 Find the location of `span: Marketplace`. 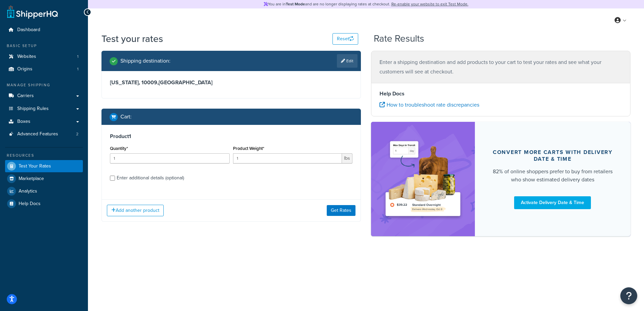

span: Marketplace is located at coordinates (31, 179).